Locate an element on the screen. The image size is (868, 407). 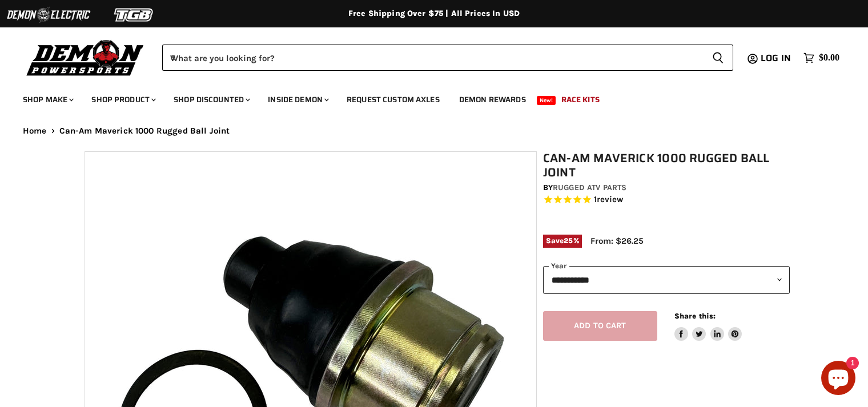
img: Demon Electric Logo 2 is located at coordinates (48, 15).